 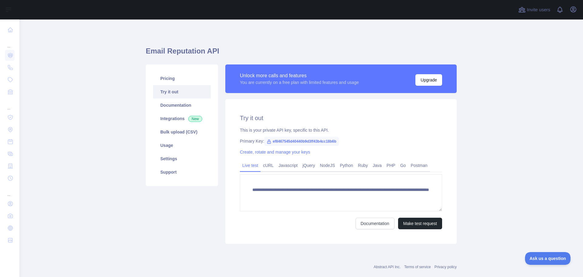 What do you see at coordinates (182, 132) in the screenshot?
I see `a: Bulk upload (CSV)` at bounding box center [182, 132].